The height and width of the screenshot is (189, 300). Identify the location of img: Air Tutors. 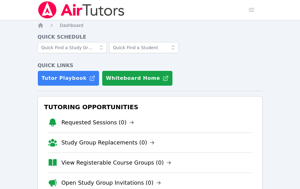
(81, 10).